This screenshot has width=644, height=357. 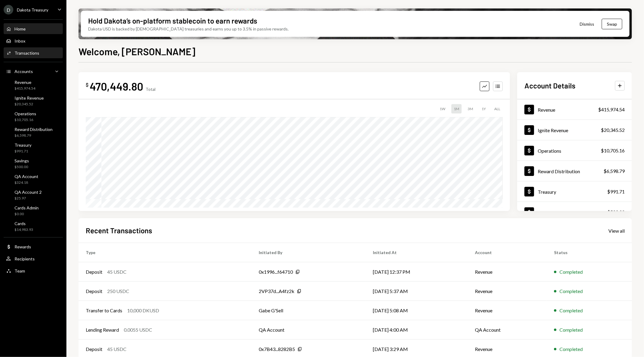 What do you see at coordinates (24, 258) in the screenshot?
I see `div: Recipients` at bounding box center [24, 258].